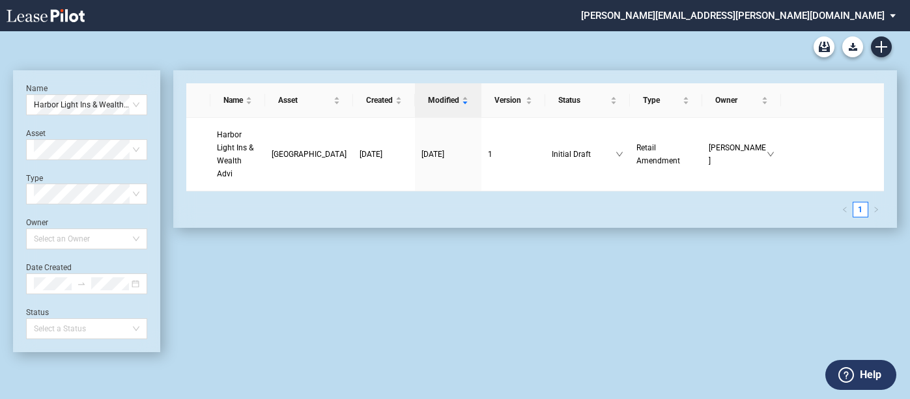 Image resolution: width=910 pixels, height=399 pixels. I want to click on th: Asset, so click(309, 100).